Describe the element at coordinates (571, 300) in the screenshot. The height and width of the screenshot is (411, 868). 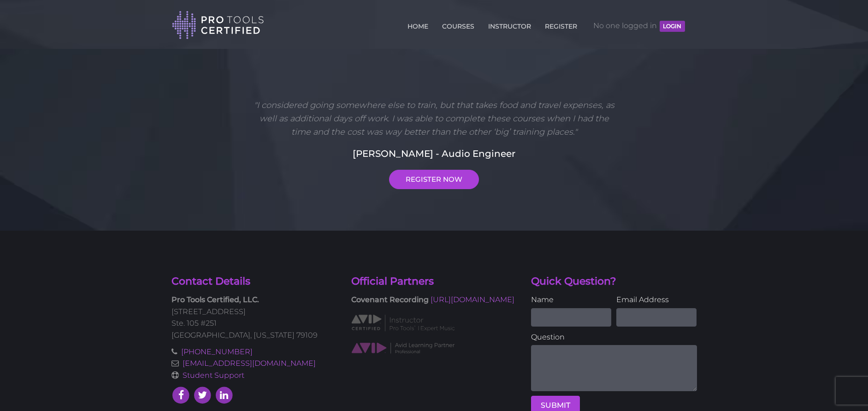
I see `label: Name` at that location.